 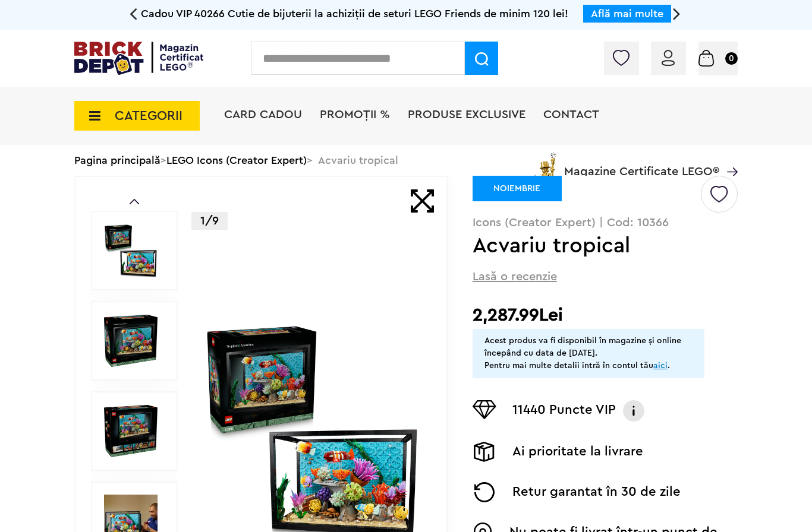 I want to click on img: Returnare, so click(x=484, y=492).